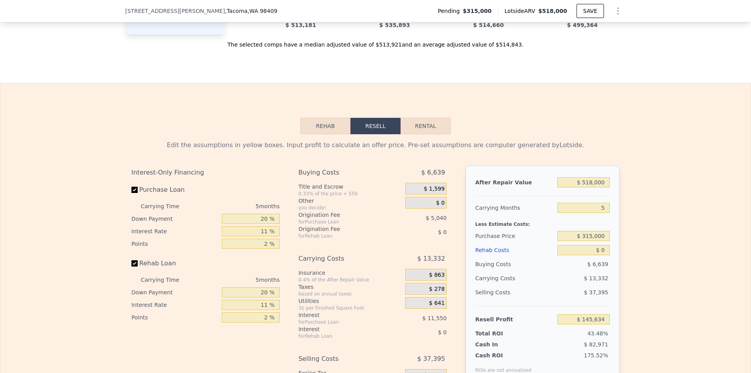  What do you see at coordinates (350, 308) in the screenshot?
I see `div: 3¢ per Finished Square Foot` at bounding box center [350, 308].